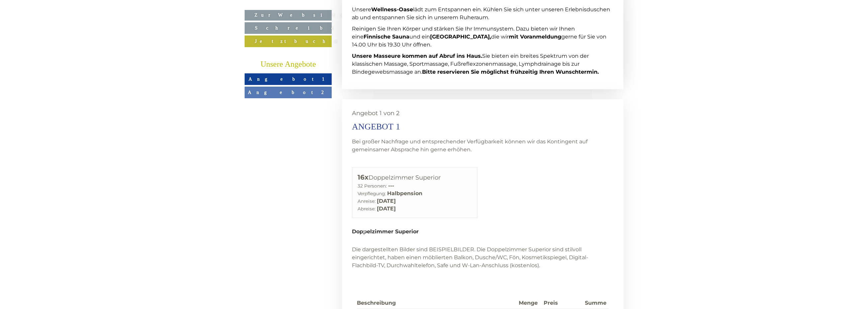 The image size is (868, 309). I want to click on small: Verpflegung:, so click(371, 194).